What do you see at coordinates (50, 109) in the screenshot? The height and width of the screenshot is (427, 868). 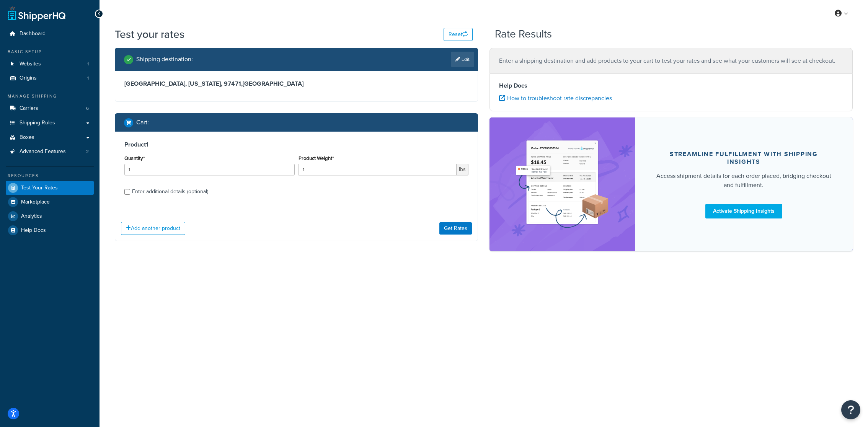 I see `a: Carriers6` at bounding box center [50, 109].